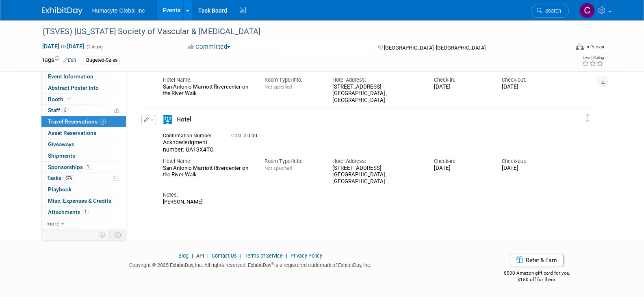 This screenshot has width=644, height=297. What do you see at coordinates (84, 167) in the screenshot?
I see `a: Sponsorships1` at bounding box center [84, 167].